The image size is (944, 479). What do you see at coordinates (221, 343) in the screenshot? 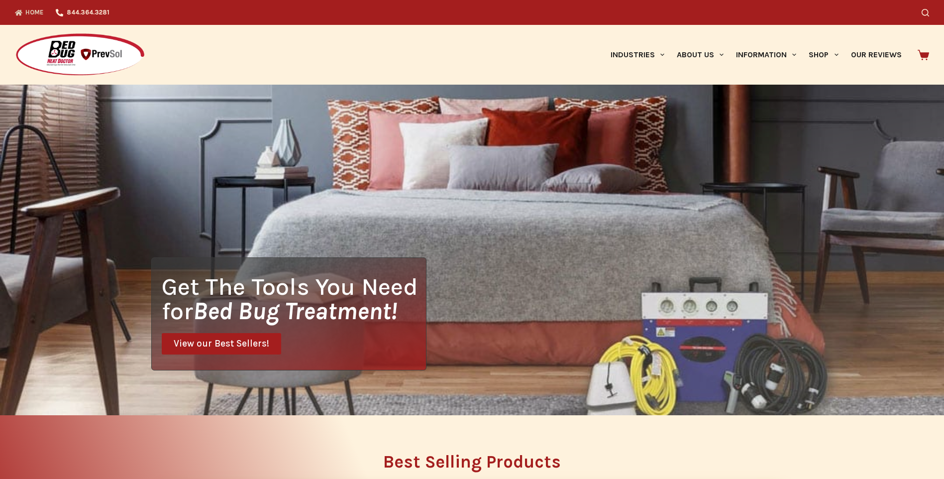
I see `span: View our Best Sellers!` at bounding box center [221, 343].